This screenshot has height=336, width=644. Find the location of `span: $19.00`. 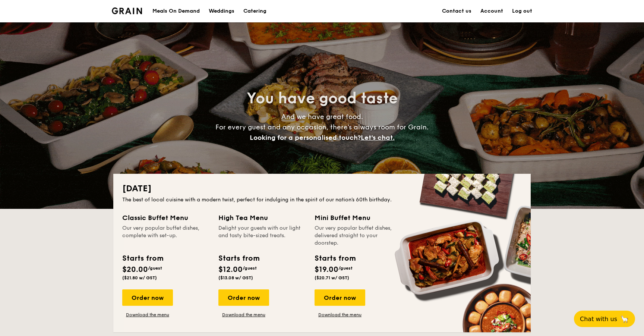

span: $19.00 is located at coordinates (327, 270).